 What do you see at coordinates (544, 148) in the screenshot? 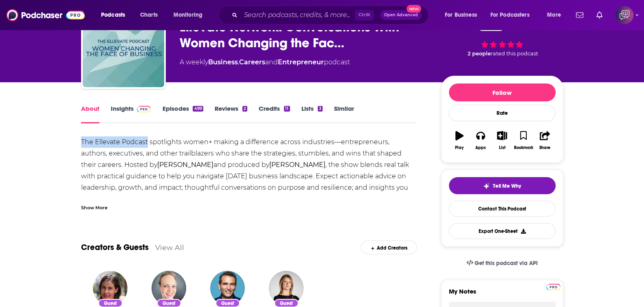
I see `div: Share` at bounding box center [544, 148].